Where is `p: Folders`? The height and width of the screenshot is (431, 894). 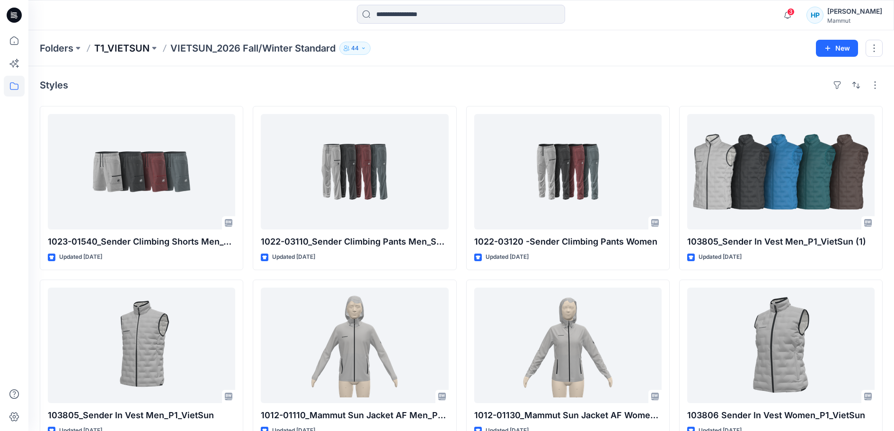
p: Folders is located at coordinates (56, 48).